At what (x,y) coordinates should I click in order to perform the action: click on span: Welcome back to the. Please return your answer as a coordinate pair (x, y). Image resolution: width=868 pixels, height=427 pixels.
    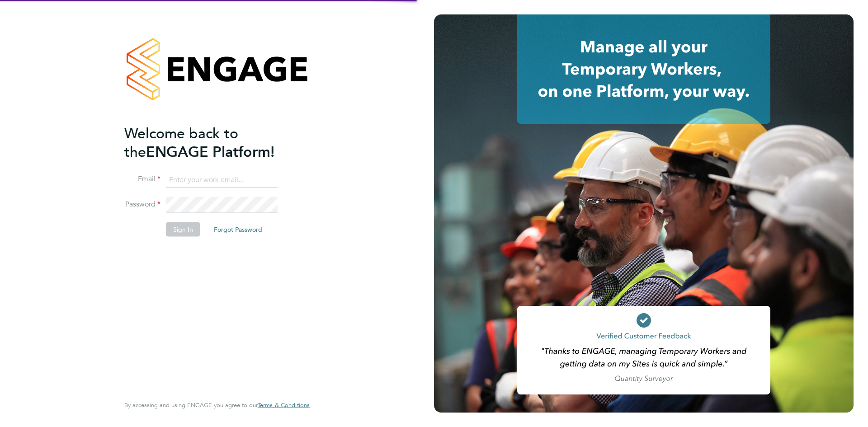
    Looking at the image, I should click on (181, 142).